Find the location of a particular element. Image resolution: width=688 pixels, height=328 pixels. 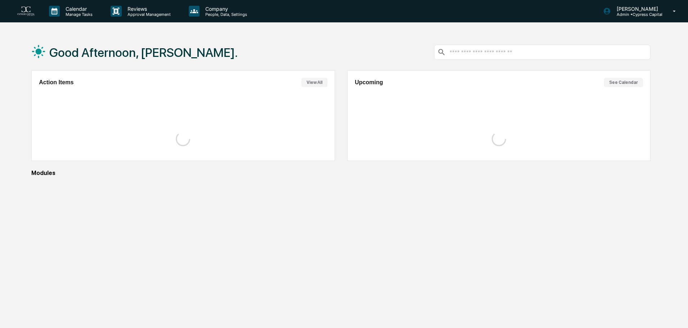

h2: Upcoming is located at coordinates (369, 83).